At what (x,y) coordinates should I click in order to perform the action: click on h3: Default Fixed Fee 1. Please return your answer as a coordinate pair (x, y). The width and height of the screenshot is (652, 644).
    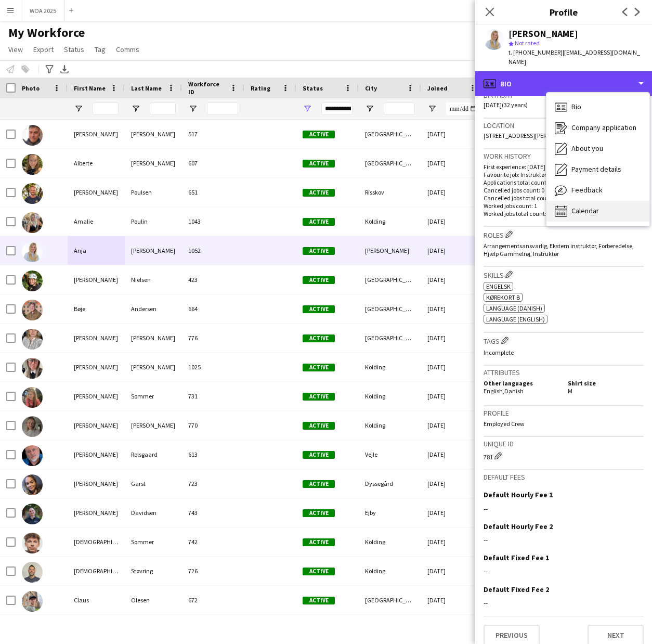
    Looking at the image, I should click on (516, 557).